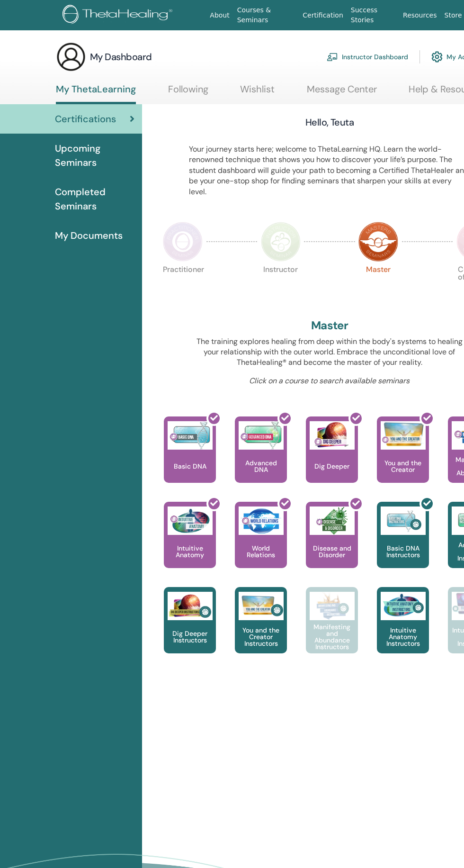 This screenshot has width=464, height=868. What do you see at coordinates (437, 57) in the screenshot?
I see `img: cog.svg` at bounding box center [437, 57].